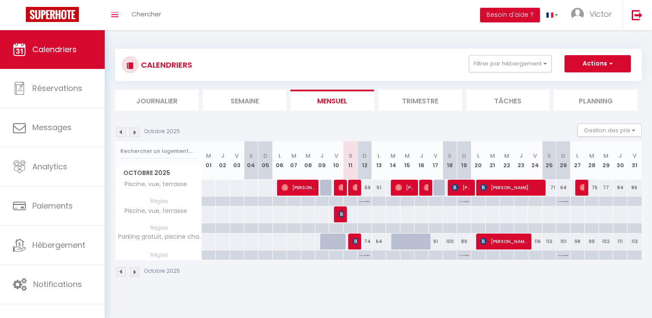  I want to click on th: 19, so click(464, 160).